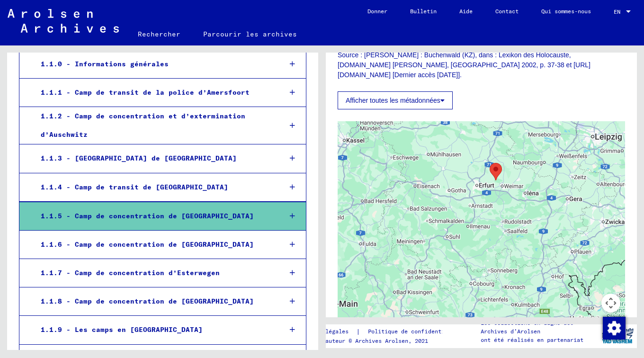 This screenshot has height=358, width=644. Describe the element at coordinates (384, 341) in the screenshot. I see `p: Droits d’auteur © Archives Arolsen, 2021` at that location.